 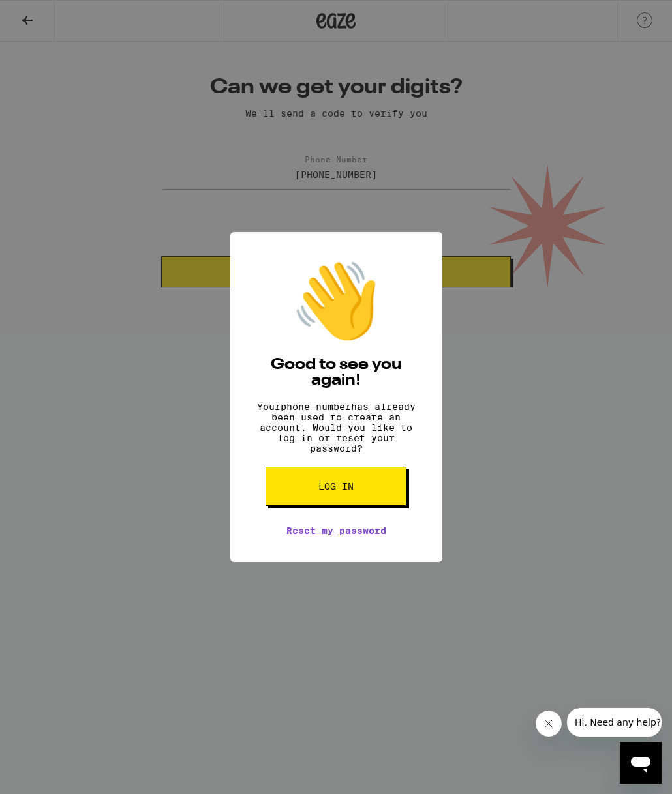 What do you see at coordinates (336, 428) in the screenshot?
I see `p: Your phone number has already been used to create an account. Would you like to log in or reset y...` at bounding box center [336, 428].